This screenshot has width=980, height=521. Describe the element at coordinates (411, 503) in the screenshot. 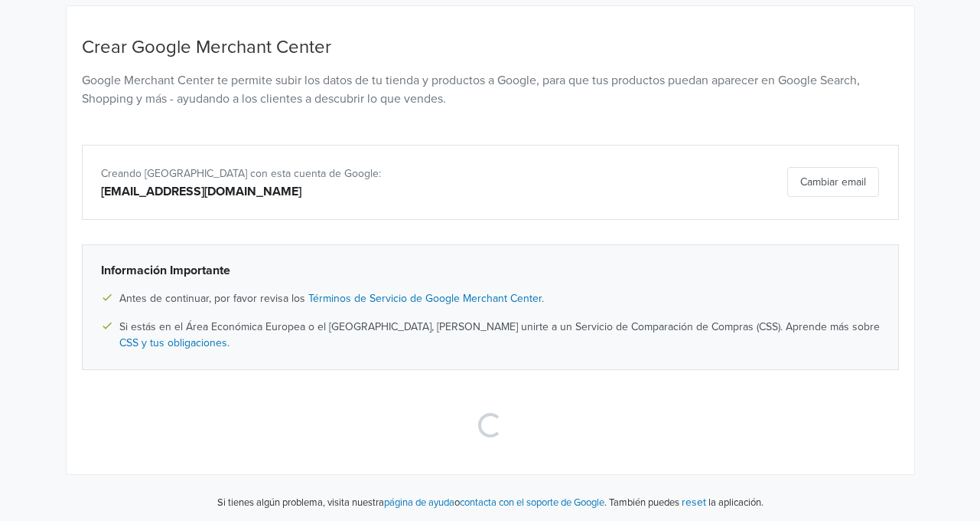

I see `p: Si tienes algún problema, visita nuestra o .` at that location.